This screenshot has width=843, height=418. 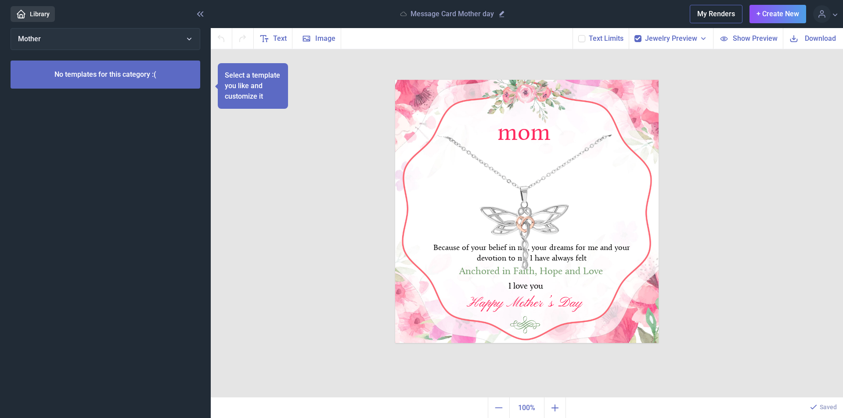 I want to click on button: Jewelry Preview, so click(x=676, y=39).